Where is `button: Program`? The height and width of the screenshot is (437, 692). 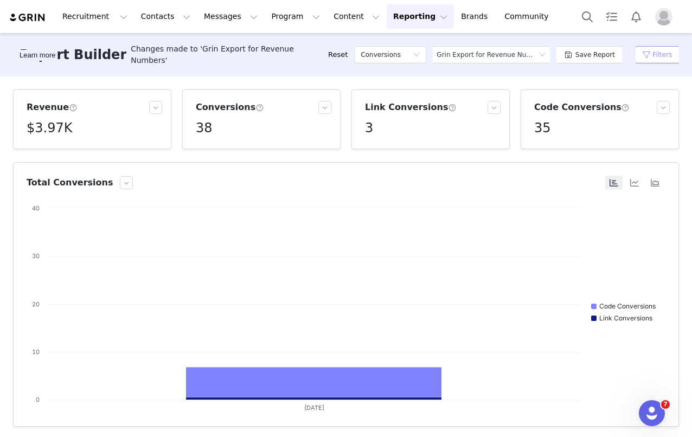
button: Program is located at coordinates (296, 16).